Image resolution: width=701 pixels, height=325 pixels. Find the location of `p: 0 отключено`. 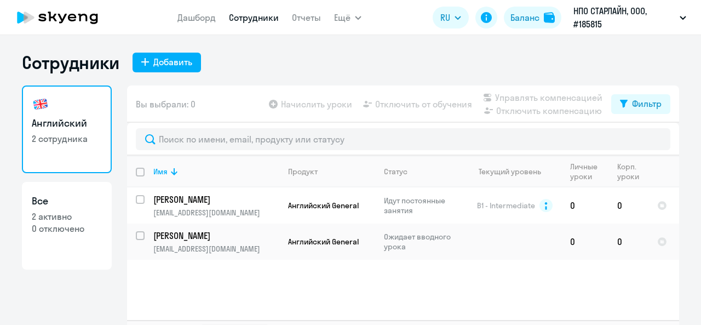

p: 0 отключено is located at coordinates (67, 228).